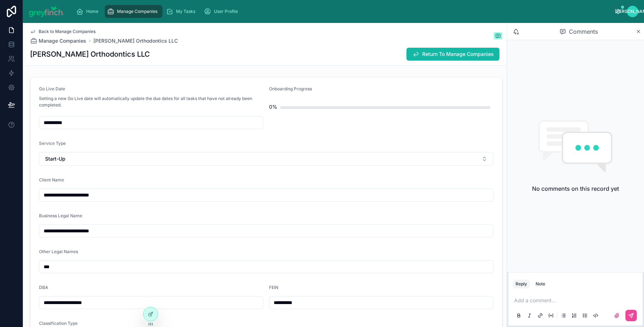 The width and height of the screenshot is (644, 327). I want to click on span: Service Type, so click(52, 143).